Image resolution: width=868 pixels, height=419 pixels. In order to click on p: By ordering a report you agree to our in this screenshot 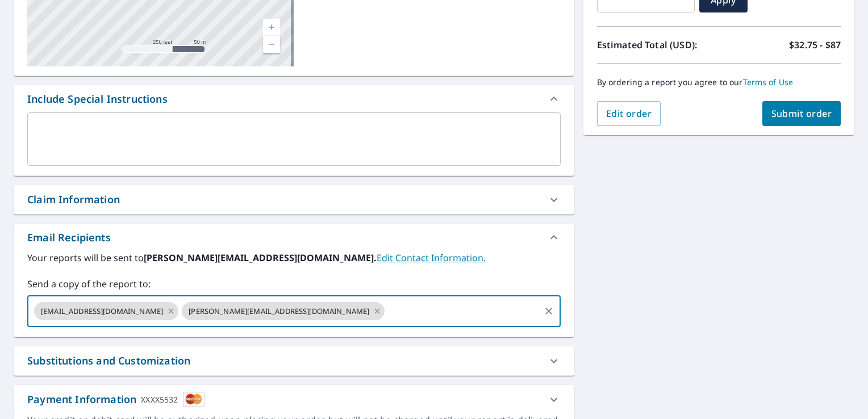, I will do `click(718, 82)`.